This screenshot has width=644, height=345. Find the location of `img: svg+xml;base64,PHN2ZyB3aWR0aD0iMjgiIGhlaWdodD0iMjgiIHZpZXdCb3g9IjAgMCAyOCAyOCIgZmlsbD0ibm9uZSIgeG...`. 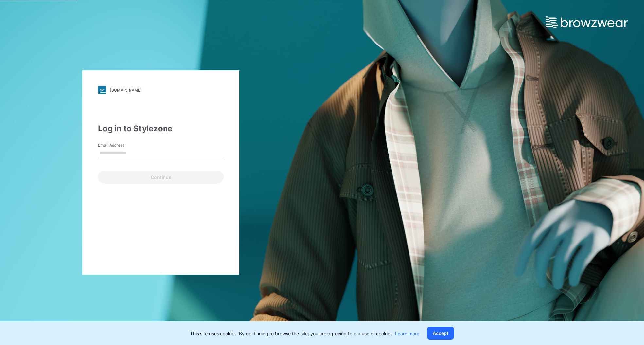

img: svg+xml;base64,PHN2ZyB3aWR0aD0iMjgiIGhlaWdodD0iMjgiIHZpZXdCb3g9IjAgMCAyOCAyOCIgZmlsbD0ibm9uZSIgeG... is located at coordinates (102, 90).